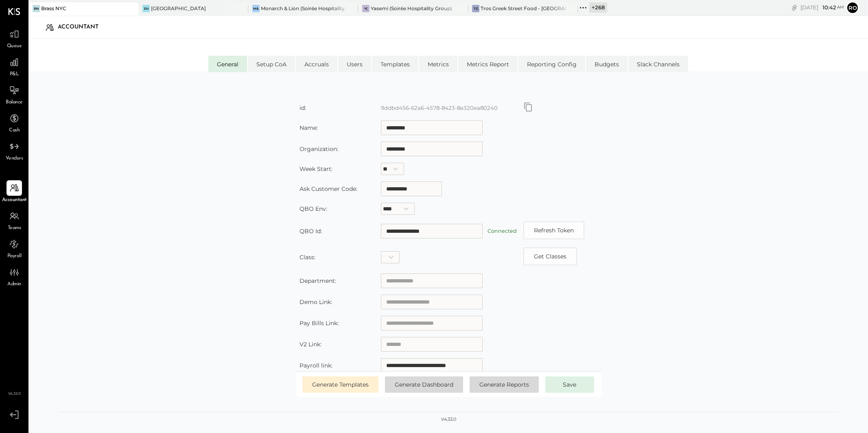 The width and height of the screenshot is (868, 433). What do you see at coordinates (14, 277) in the screenshot?
I see `a: Admin` at bounding box center [14, 277].